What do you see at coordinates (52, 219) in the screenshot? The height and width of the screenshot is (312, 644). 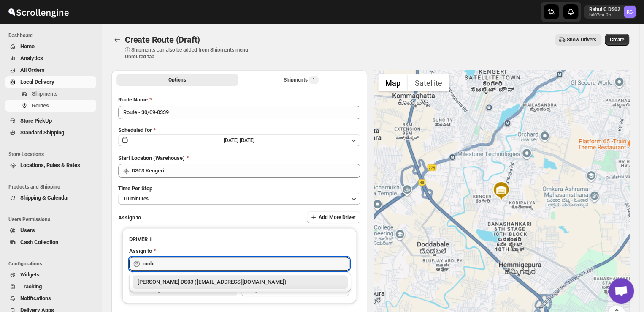 I see `span: Users Permissions` at bounding box center [52, 219].